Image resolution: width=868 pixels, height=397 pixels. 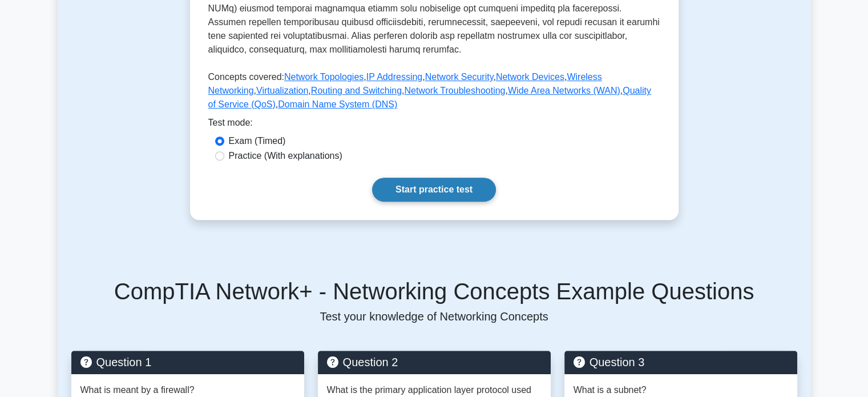 What do you see at coordinates (434, 317) in the screenshot?
I see `p: Test your knowledge of Networking Concepts` at bounding box center [434, 317].